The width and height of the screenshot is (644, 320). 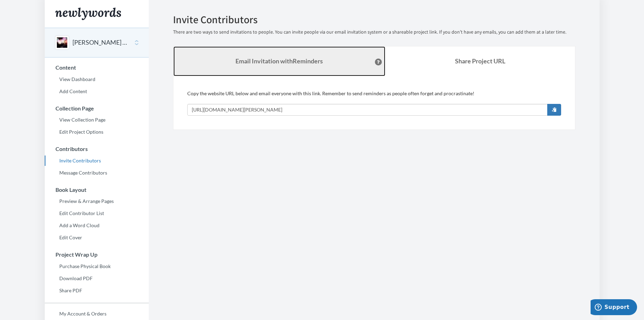 I want to click on img: Newlywords logo, so click(x=88, y=14).